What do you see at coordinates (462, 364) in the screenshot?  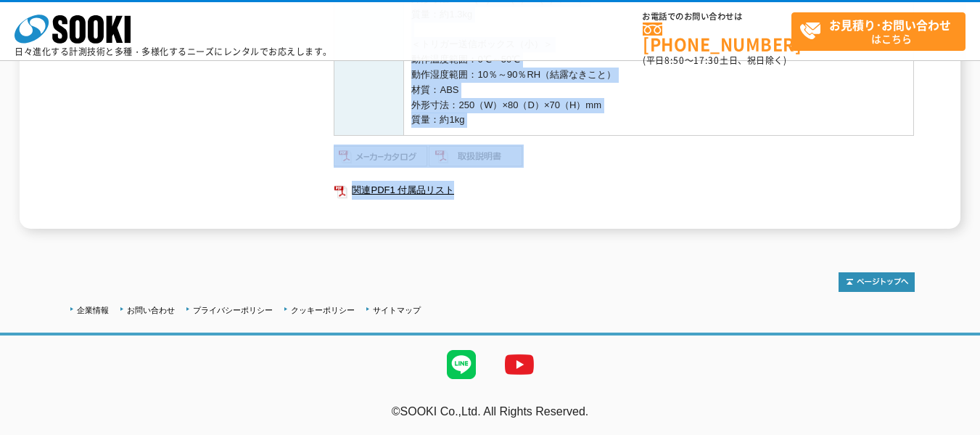 I see `img: LINE` at bounding box center [462, 364].